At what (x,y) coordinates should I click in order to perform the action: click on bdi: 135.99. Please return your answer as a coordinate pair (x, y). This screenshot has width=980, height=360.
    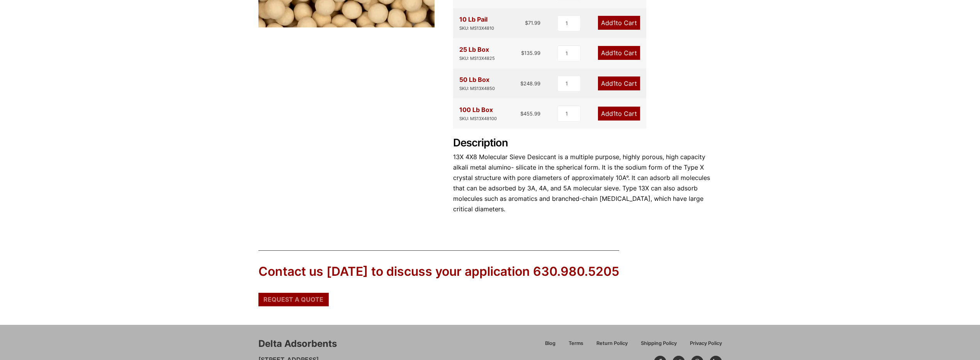
    Looking at the image, I should click on (530, 53).